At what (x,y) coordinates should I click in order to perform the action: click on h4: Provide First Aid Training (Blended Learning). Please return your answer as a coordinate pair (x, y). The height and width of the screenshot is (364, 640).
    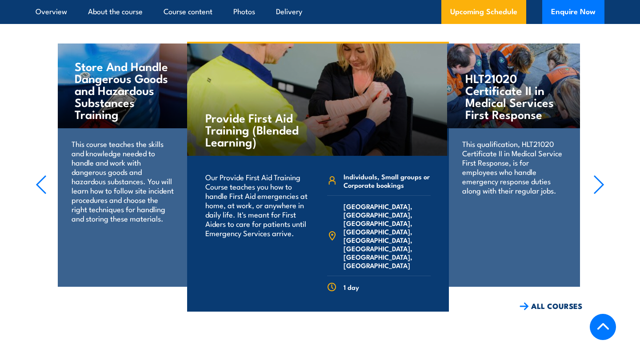
    Looking at the image, I should click on (257, 129).